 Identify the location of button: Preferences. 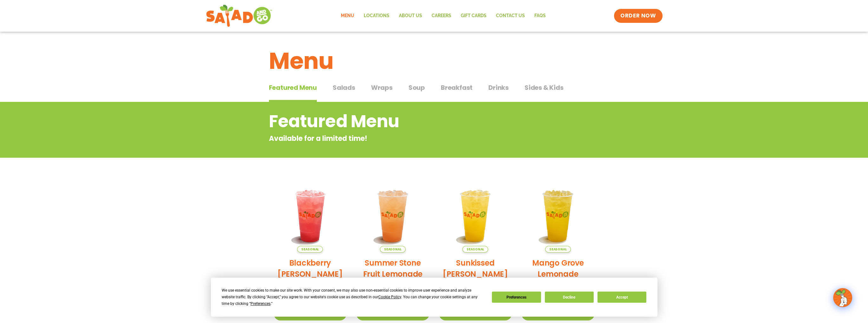
(516, 297).